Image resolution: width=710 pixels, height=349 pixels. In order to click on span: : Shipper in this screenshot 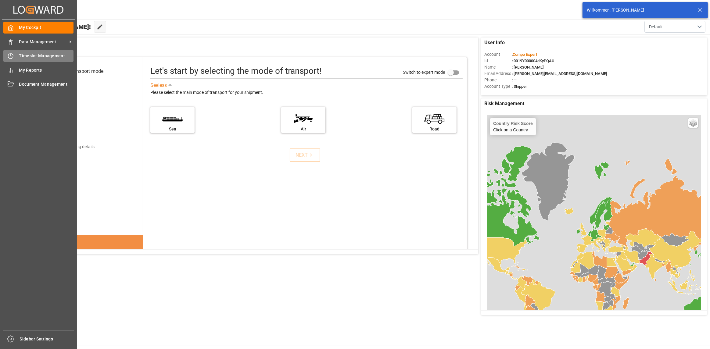, I will do `click(519, 86)`.